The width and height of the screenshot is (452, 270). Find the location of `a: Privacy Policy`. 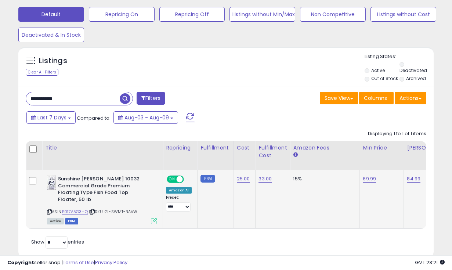

a: Privacy Policy is located at coordinates (111, 262).